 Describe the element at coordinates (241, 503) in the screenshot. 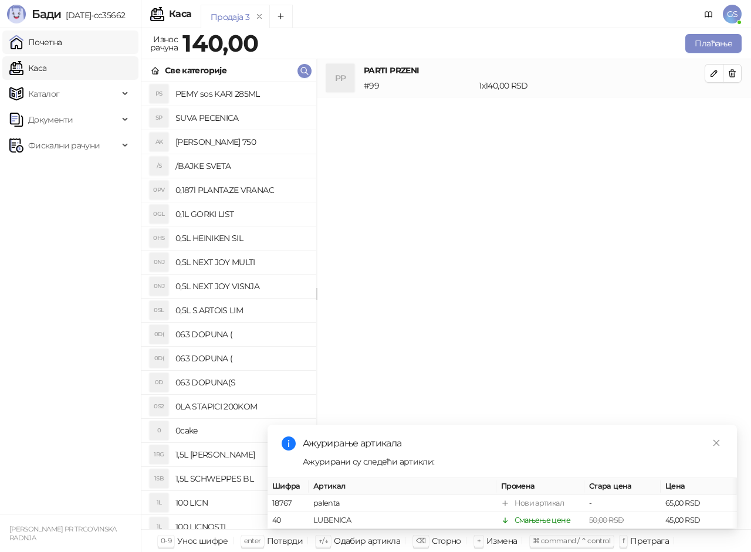

I see `h4: 100 LICN` at that location.